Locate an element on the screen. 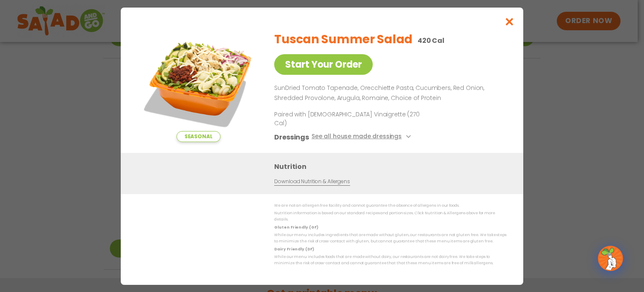 This screenshot has width=644, height=292. p: While our menu includes foods that are made without dairy, our restaurants are not dairy free. We... is located at coordinates (390, 260).